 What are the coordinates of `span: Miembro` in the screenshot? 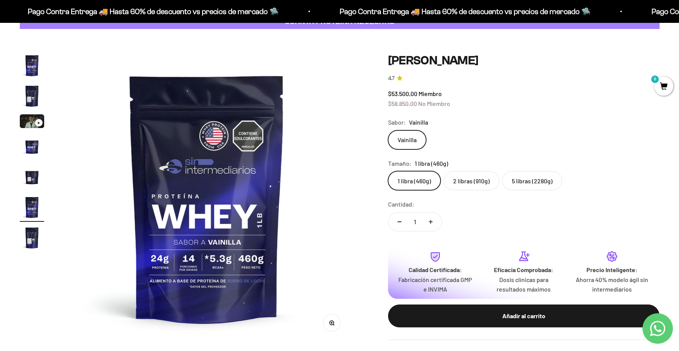 It's located at (430, 93).